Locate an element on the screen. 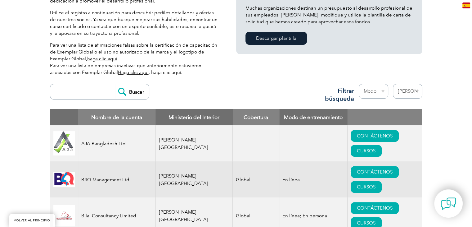 Image resolution: width=472 pixels, height=227 pixels. font: Modo de entrenamiento is located at coordinates (313, 117).